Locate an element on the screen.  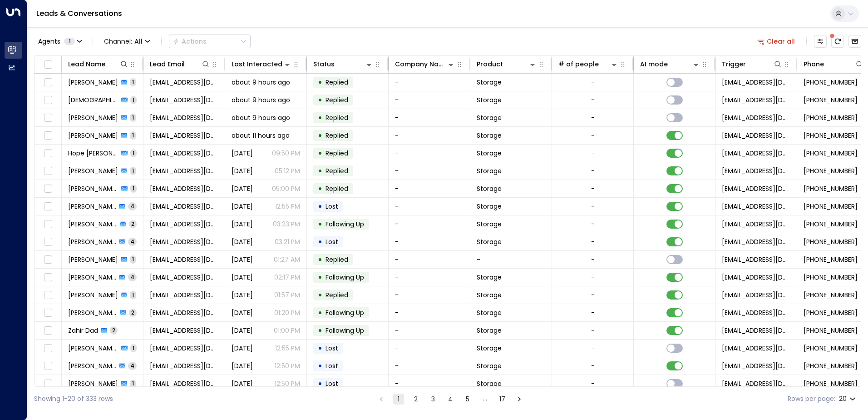
span: kujitymuke@gmail.com is located at coordinates (184, 82).